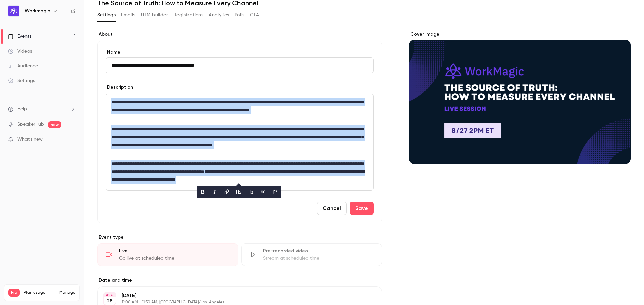 This screenshot has width=644, height=305. What do you see at coordinates (312, 255) in the screenshot?
I see `div: Pre-recorded videoStream at scheduled time` at bounding box center [312, 255].